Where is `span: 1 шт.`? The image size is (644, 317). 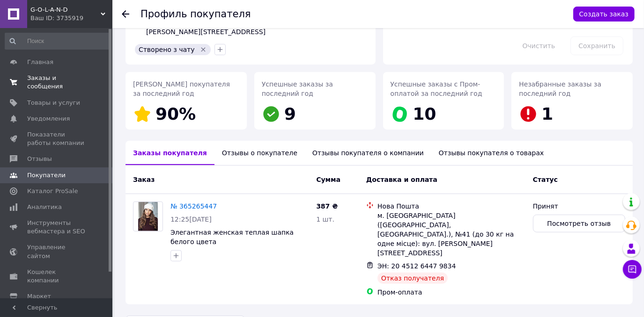 span: 1 шт. is located at coordinates (325, 220).